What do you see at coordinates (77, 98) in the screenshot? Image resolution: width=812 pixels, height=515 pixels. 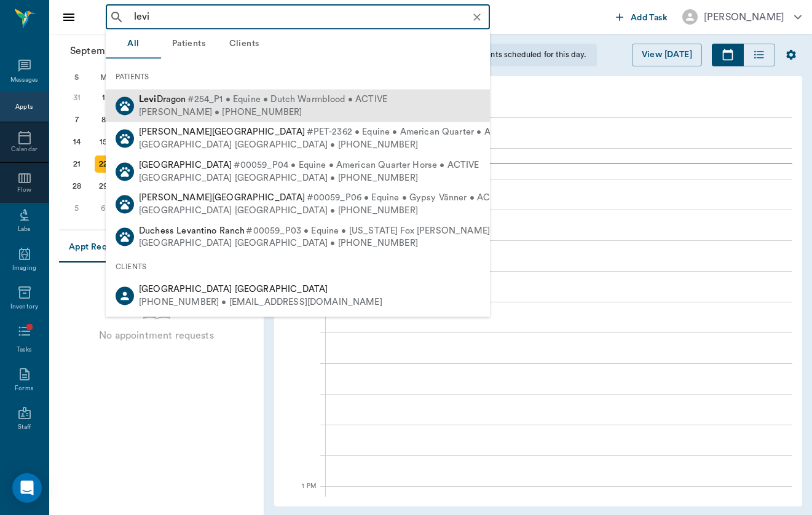 I see `div: Sunday, August 31, 2025` at bounding box center [77, 98].